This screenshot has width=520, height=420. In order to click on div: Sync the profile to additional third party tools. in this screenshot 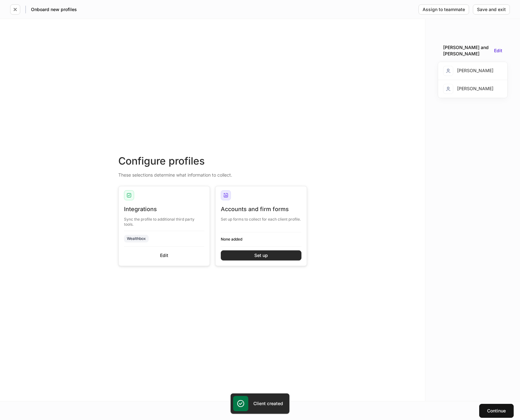, I will do `click(164, 220)`.